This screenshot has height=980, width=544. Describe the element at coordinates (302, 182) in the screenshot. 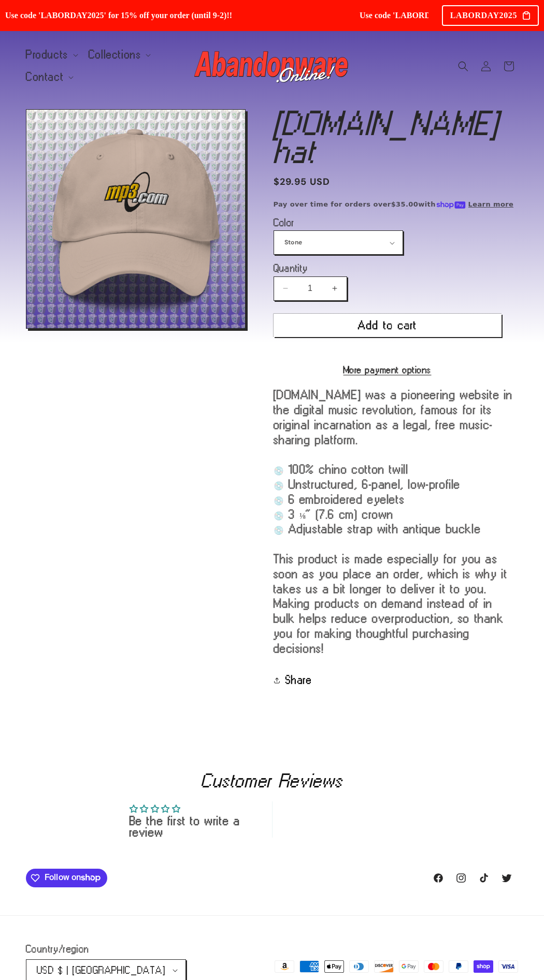

I see `span: $29.95 USD` at that location.